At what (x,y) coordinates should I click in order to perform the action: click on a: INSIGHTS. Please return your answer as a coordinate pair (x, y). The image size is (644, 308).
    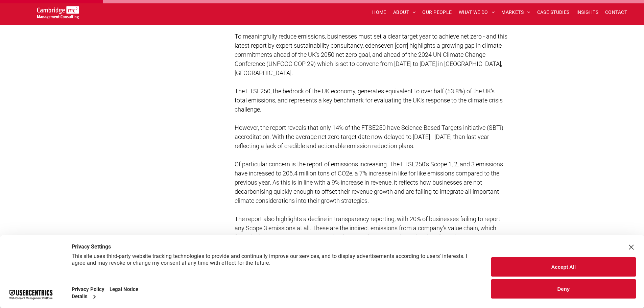
    Looking at the image, I should click on (587, 12).